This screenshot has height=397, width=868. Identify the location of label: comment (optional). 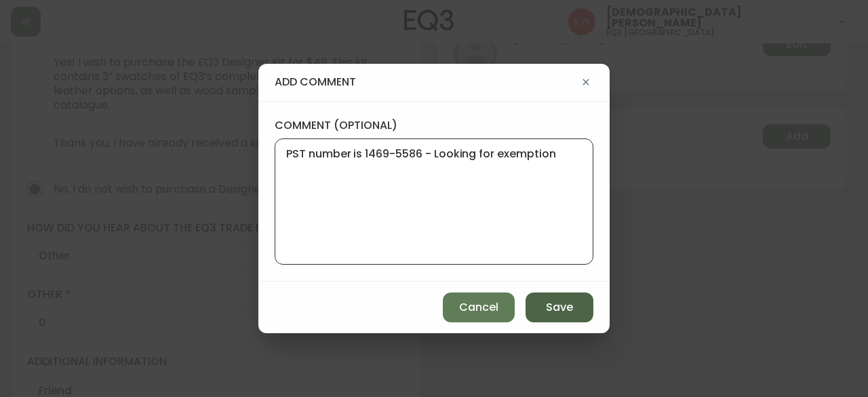
(434, 125).